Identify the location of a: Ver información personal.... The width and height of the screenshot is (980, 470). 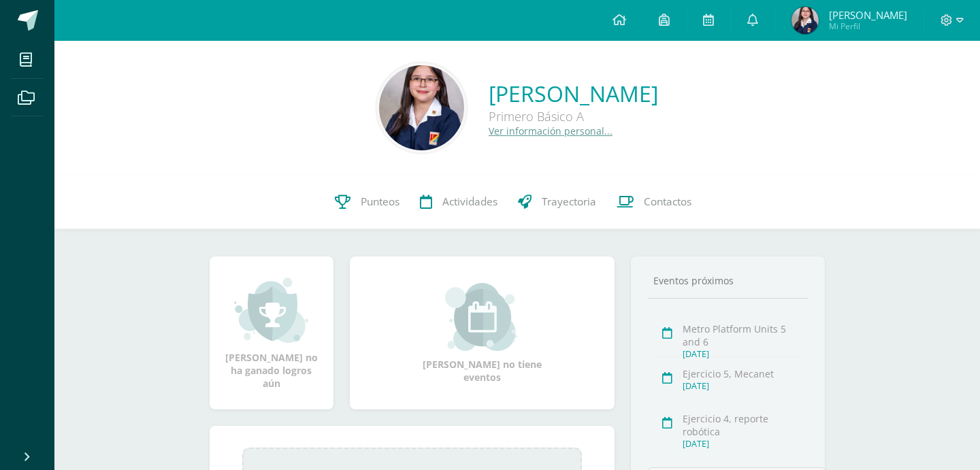
(551, 131).